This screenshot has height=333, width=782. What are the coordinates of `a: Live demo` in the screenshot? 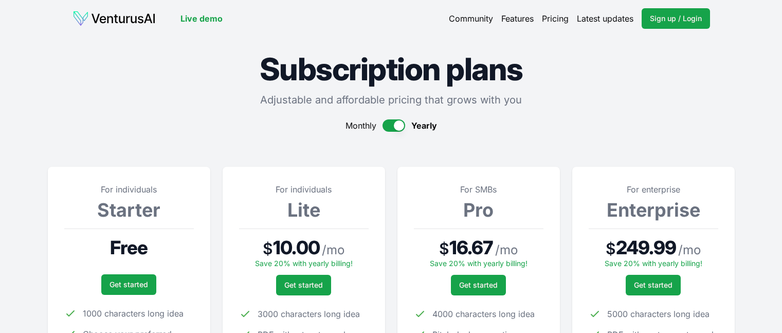 It's located at (202, 19).